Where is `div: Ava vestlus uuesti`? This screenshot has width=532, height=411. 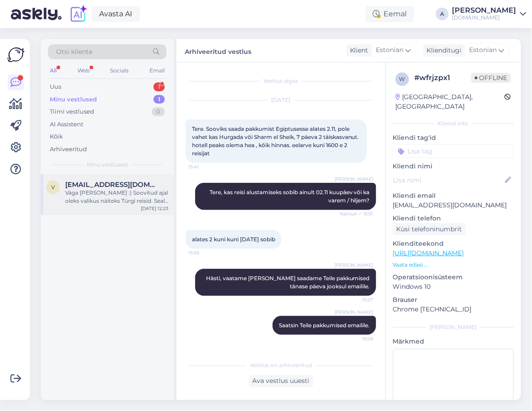 div: Ava vestlus uuesti is located at coordinates (281, 381).